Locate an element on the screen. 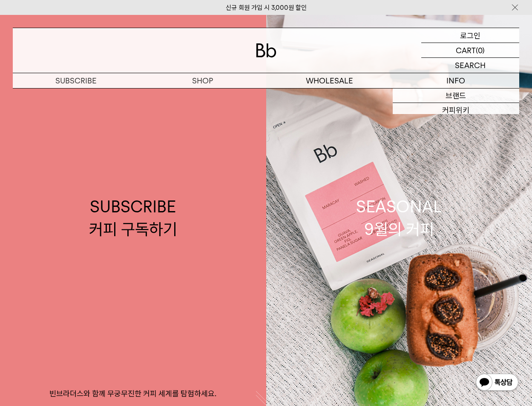  p: SUBSCRIBE is located at coordinates (76, 81).